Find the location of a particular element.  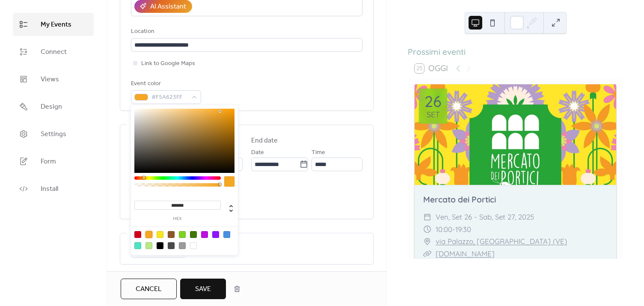

span: ven, set 26 - sab, set 27, 2025 is located at coordinates (485, 217).